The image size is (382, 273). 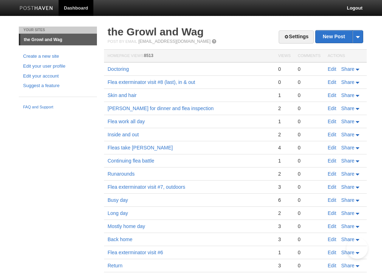 I want to click on span: 8513, so click(x=148, y=56).